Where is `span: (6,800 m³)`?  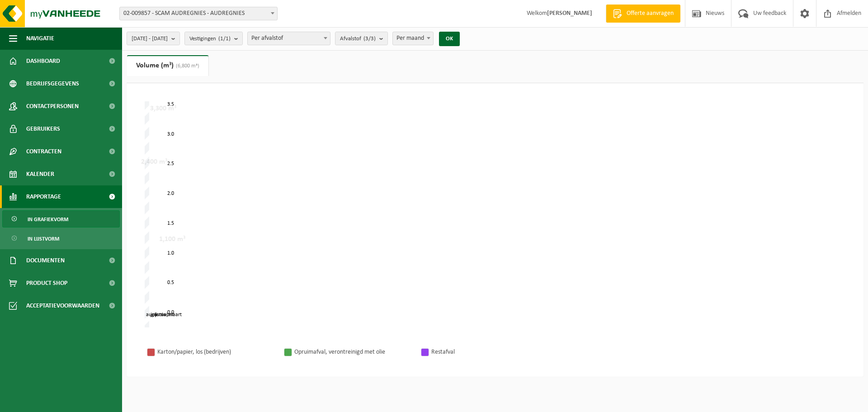 span: (6,800 m³) is located at coordinates (186, 66).